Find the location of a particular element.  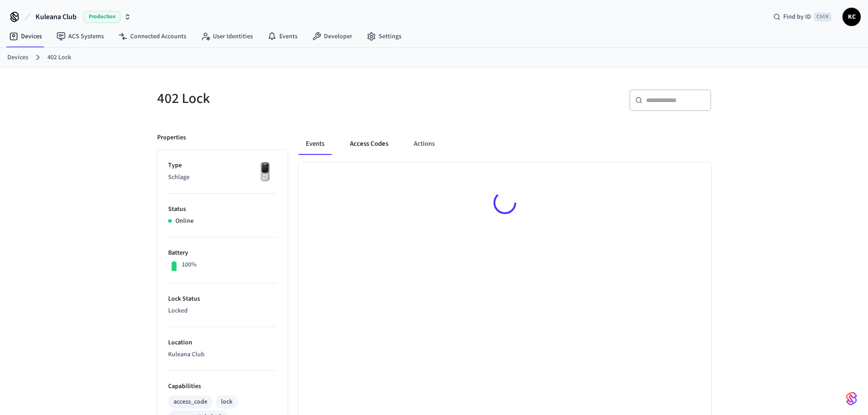

a: Connected Accounts is located at coordinates (152, 37).